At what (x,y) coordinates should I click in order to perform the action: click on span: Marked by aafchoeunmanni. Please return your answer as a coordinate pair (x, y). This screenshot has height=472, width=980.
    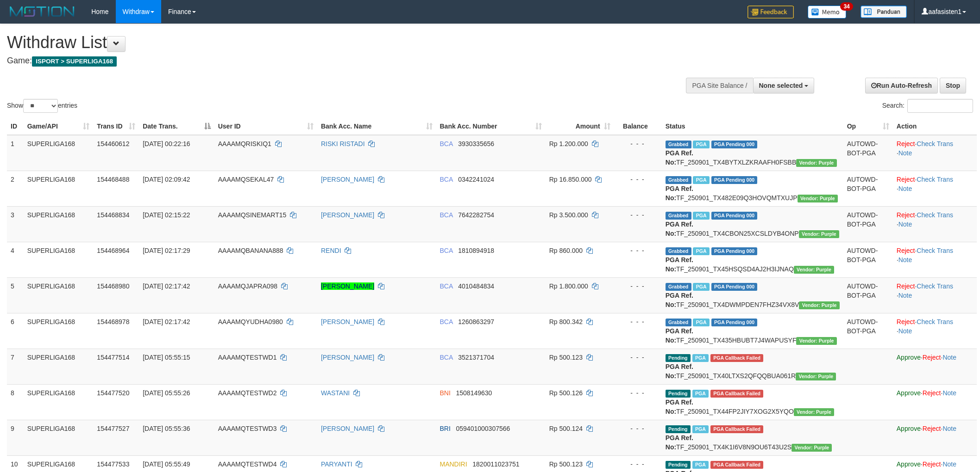
    Looking at the image, I should click on (700, 322).